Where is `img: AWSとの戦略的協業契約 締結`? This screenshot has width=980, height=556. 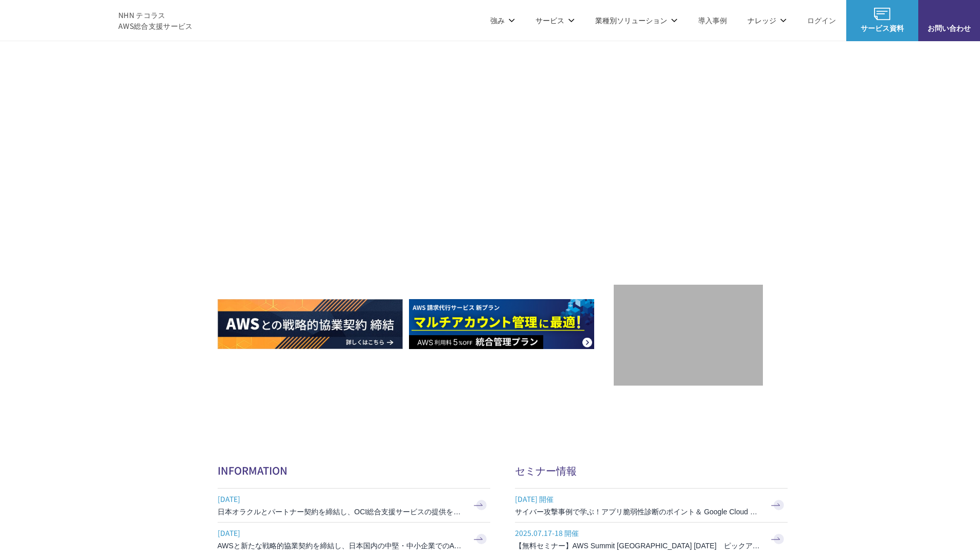
img: AWSとの戦略的協業契約 締結 is located at coordinates (310, 324).